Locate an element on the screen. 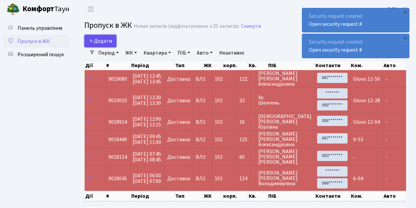  span: 60 is located at coordinates (246, 157).